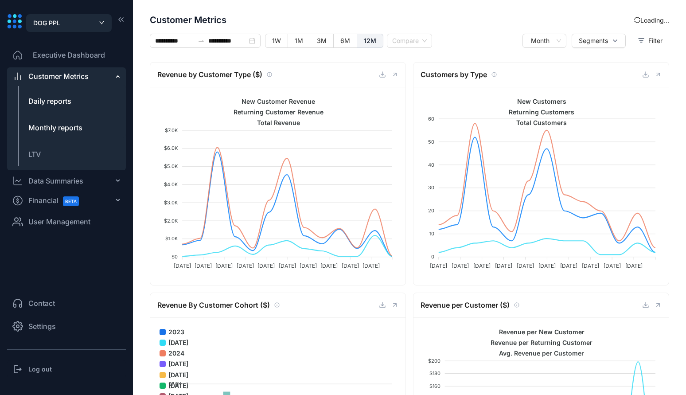 The image size is (686, 395). Describe the element at coordinates (172, 239) in the screenshot. I see `tspan: $1.0K` at that location.